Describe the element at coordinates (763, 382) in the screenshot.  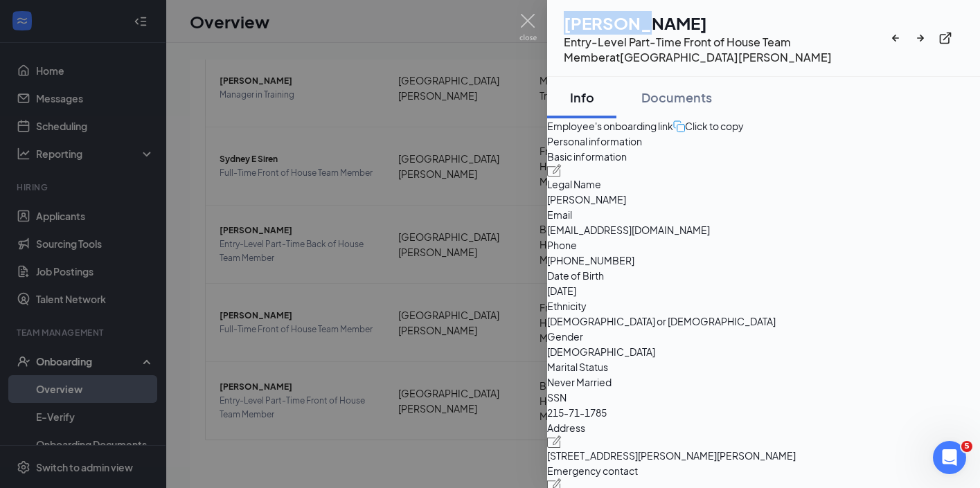
I see `span: Never Married` at that location.